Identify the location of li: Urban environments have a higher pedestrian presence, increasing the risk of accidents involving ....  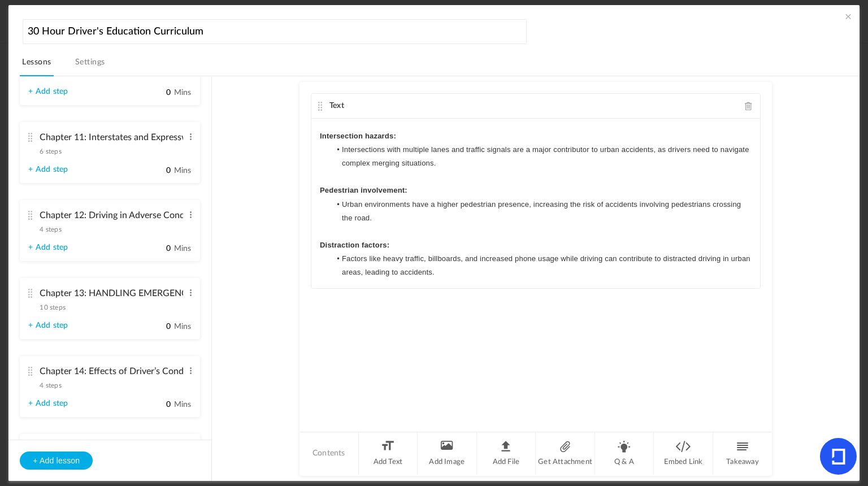
(541, 211).